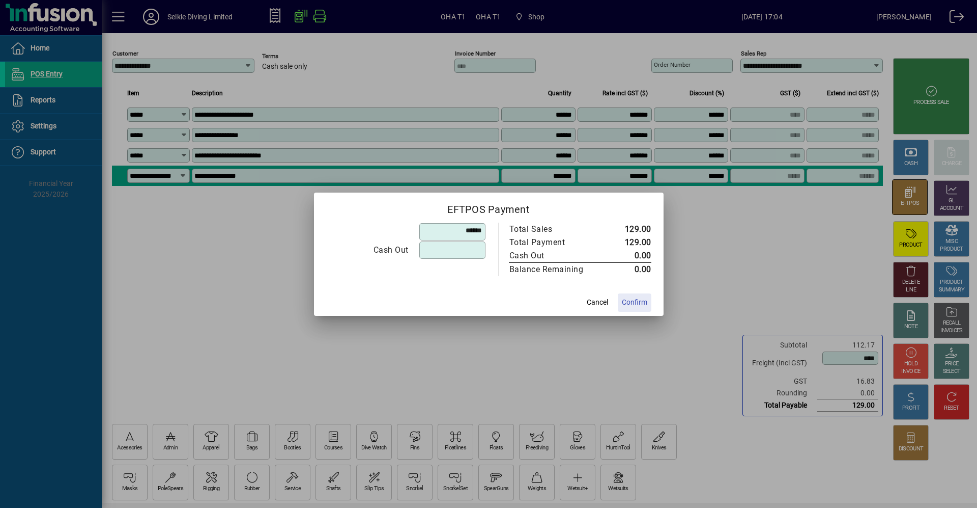  Describe the element at coordinates (635, 302) in the screenshot. I see `button: Confirm` at that location.